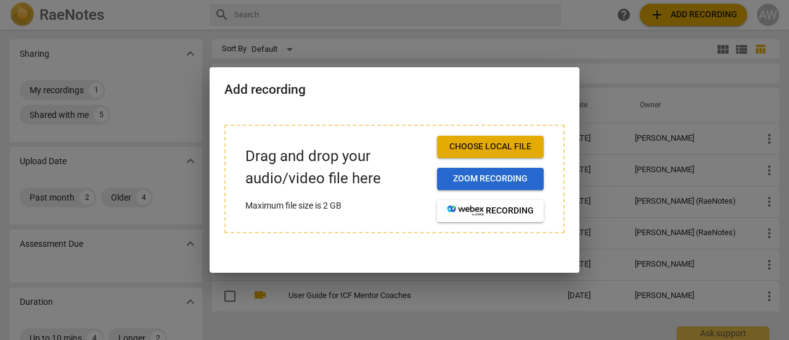  I want to click on p: Maximum file size is 2 GB, so click(336, 205).